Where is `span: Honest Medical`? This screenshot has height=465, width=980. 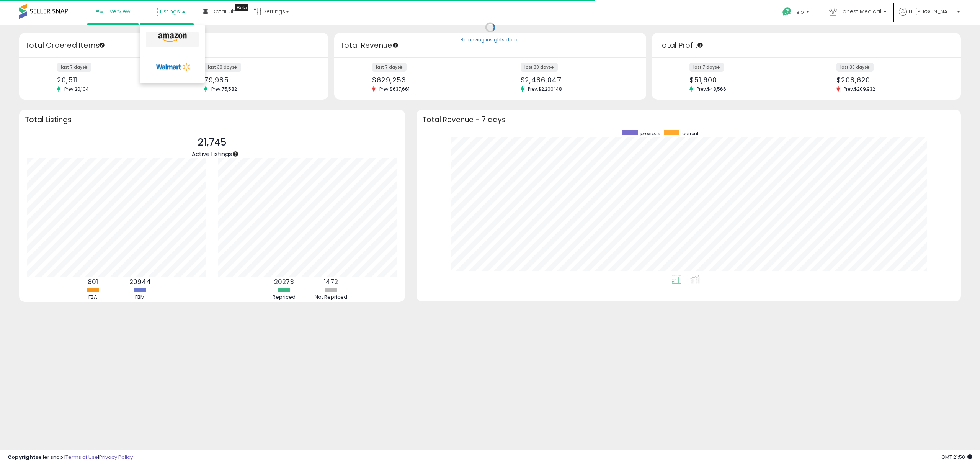 span: Honest Medical is located at coordinates (860, 11).